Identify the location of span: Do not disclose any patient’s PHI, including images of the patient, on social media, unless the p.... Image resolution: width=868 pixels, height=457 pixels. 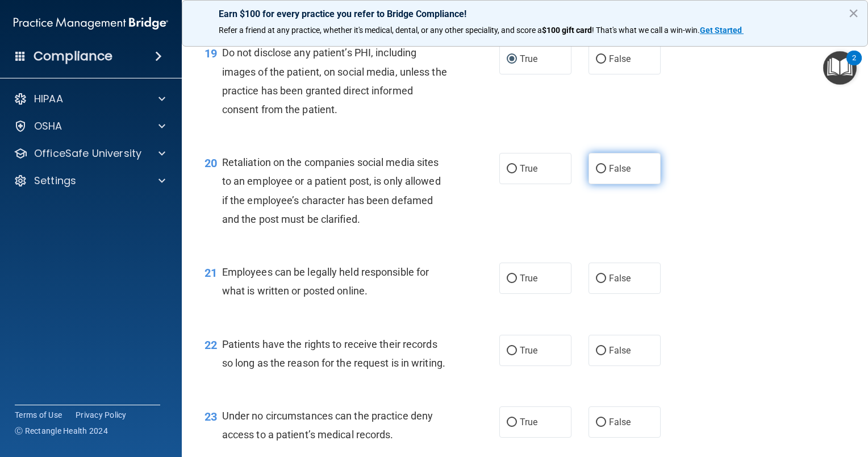
(335, 81).